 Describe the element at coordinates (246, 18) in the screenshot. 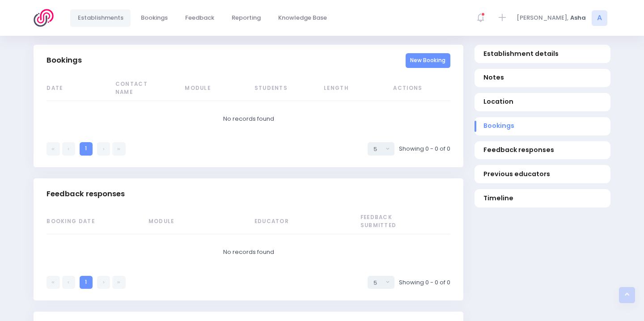

I see `span: Reporting` at that location.